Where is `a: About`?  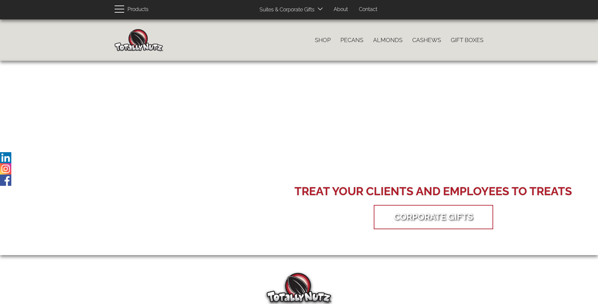 a: About is located at coordinates (341, 9).